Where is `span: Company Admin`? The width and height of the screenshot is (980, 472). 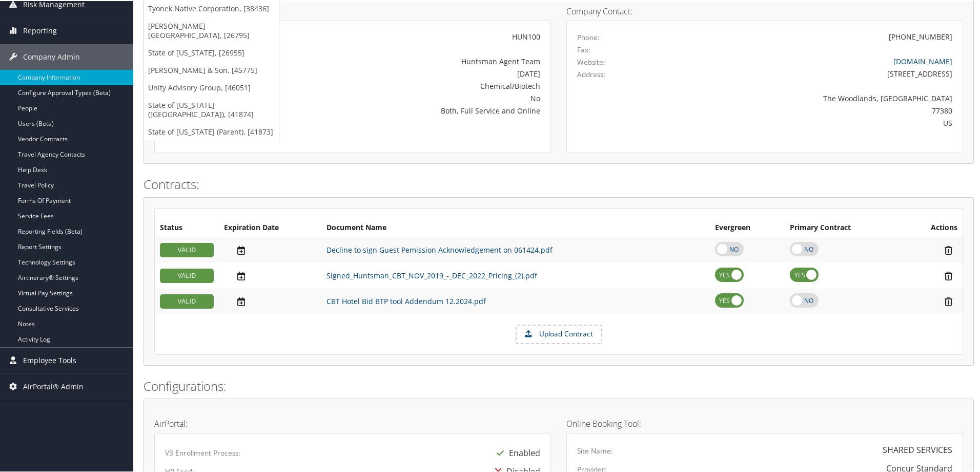
span: Company Admin is located at coordinates (51, 56).